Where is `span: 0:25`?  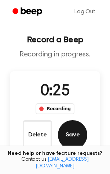
span: 0:25 is located at coordinates (55, 91).